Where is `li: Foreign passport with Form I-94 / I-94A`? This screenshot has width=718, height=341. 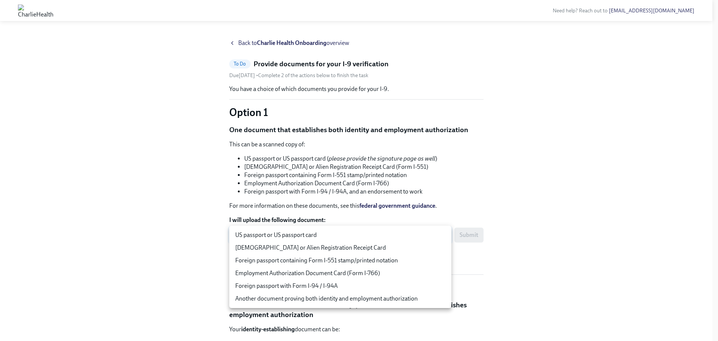
li: Foreign passport with Form I-94 / I-94A is located at coordinates (340, 286).